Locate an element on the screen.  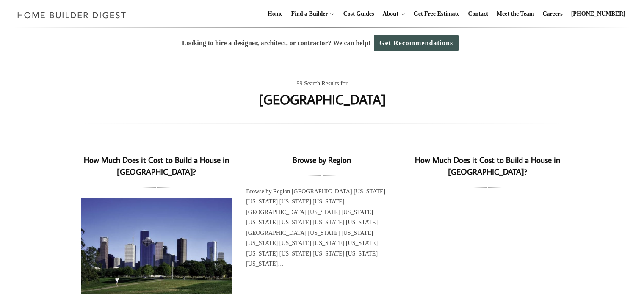
a: Contact is located at coordinates (478, 14).